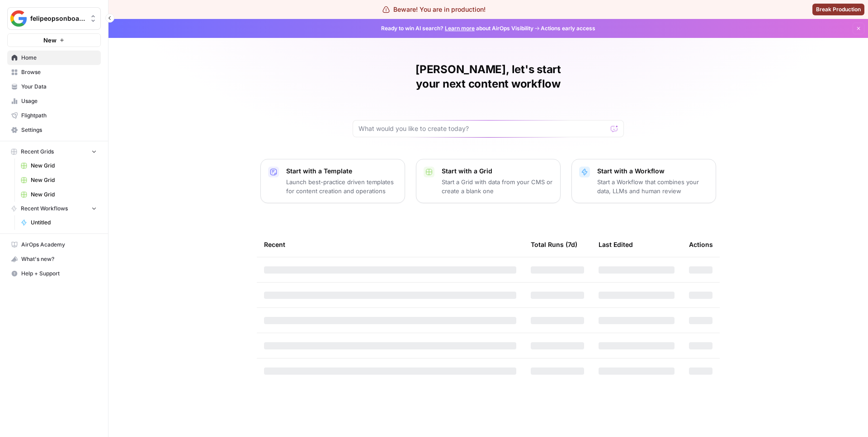 This screenshot has width=868, height=437. What do you see at coordinates (644, 181) in the screenshot?
I see `button: Start with a WorkflowStart a Workflow that combines your data, LLMs and human review` at bounding box center [644, 181].